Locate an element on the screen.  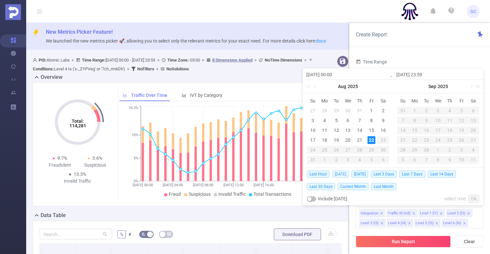
span: 13.3% is located at coordinates (80, 174).